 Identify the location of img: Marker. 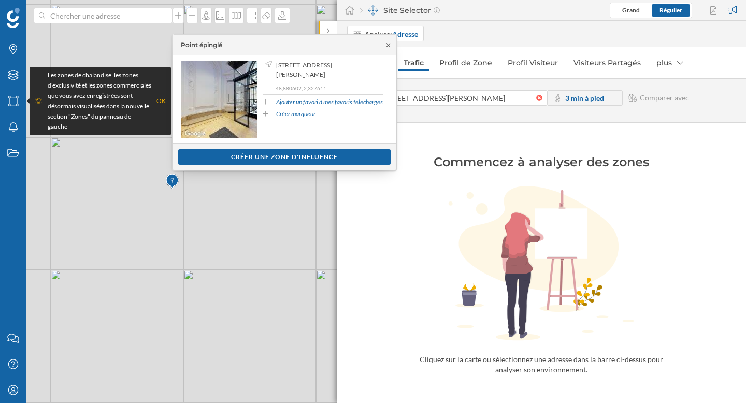
(172, 181).